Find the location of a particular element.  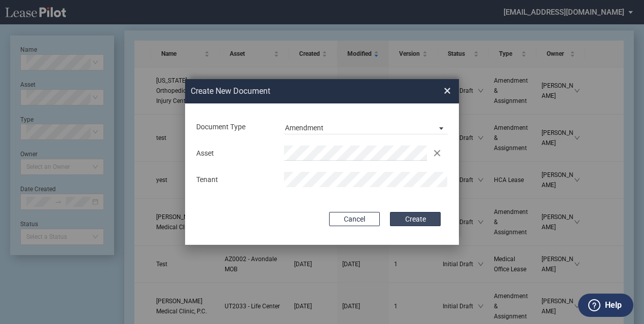

div: Document Type is located at coordinates (234, 127).